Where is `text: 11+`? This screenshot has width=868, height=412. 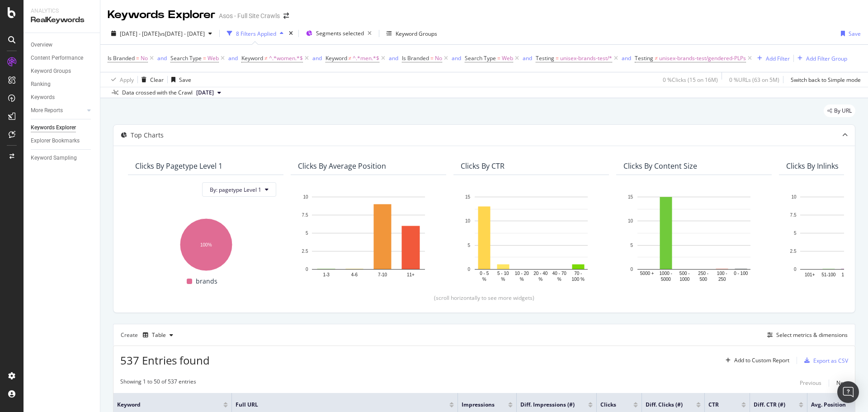
text: 11+ is located at coordinates (411, 275).